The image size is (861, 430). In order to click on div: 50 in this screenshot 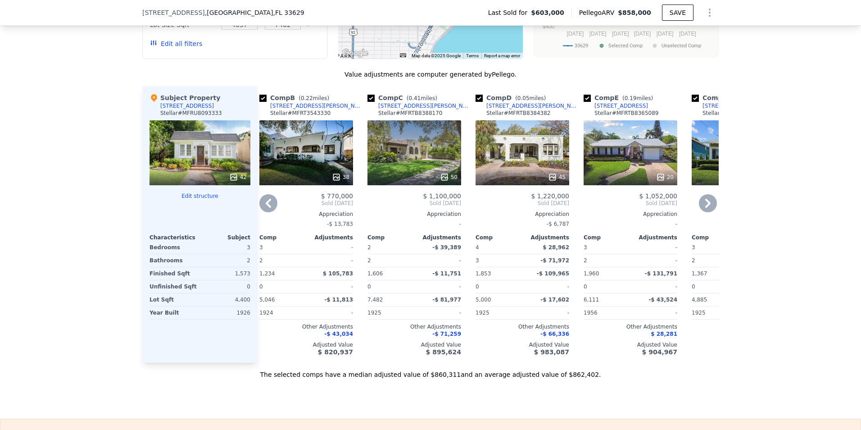, I will do `click(448, 177)`.